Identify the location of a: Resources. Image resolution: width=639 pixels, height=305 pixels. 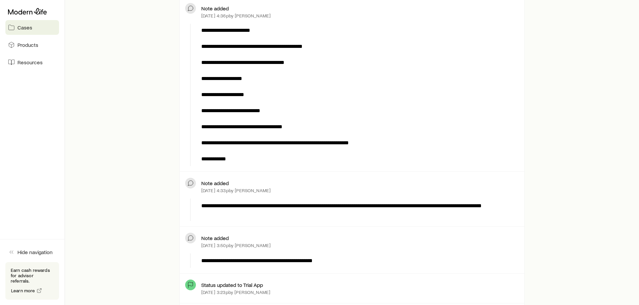
(32, 62).